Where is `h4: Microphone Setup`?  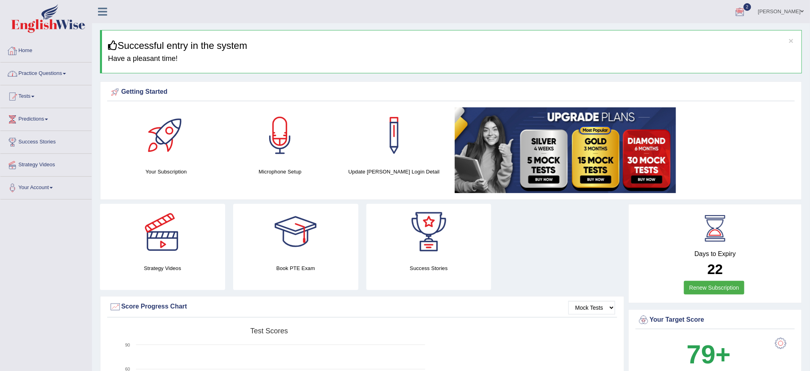 h4: Microphone Setup is located at coordinates (280, 171).